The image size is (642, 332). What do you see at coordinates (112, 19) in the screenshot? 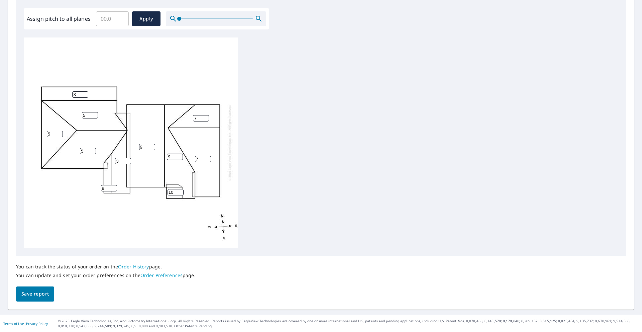
I see `input: 00.0` at bounding box center [112, 19].